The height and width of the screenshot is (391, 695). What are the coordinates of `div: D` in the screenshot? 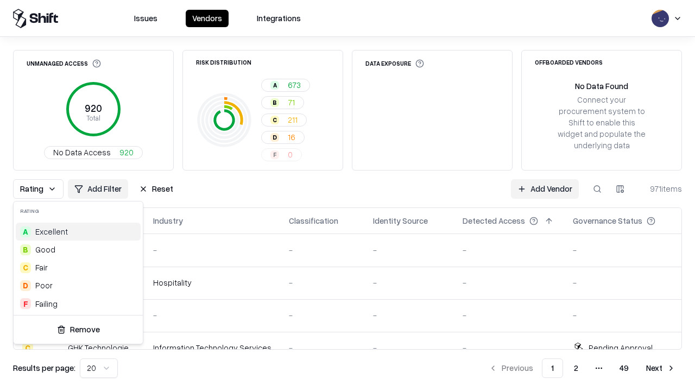 It's located at (26, 285).